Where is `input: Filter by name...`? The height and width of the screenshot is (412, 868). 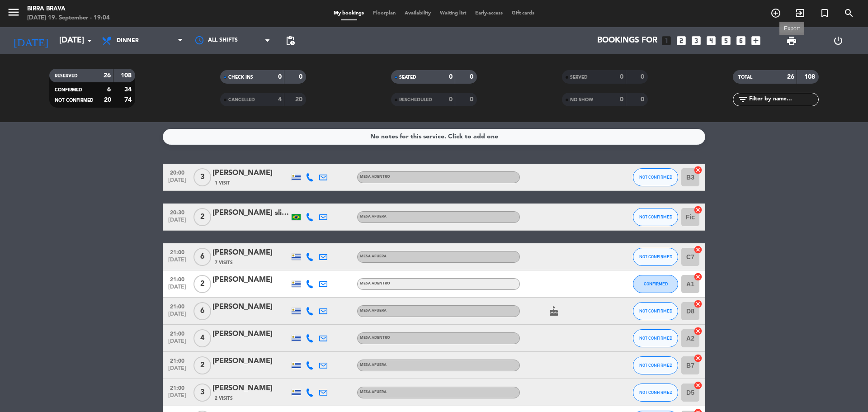
input: Filter by name... is located at coordinates (783, 99).